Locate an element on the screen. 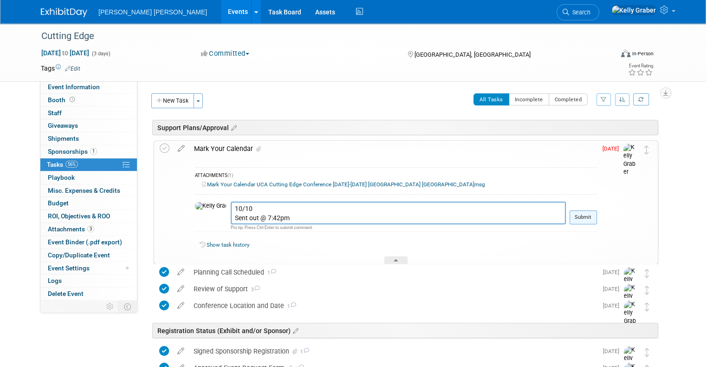 The image size is (706, 367). a: Show task history is located at coordinates (228, 245).